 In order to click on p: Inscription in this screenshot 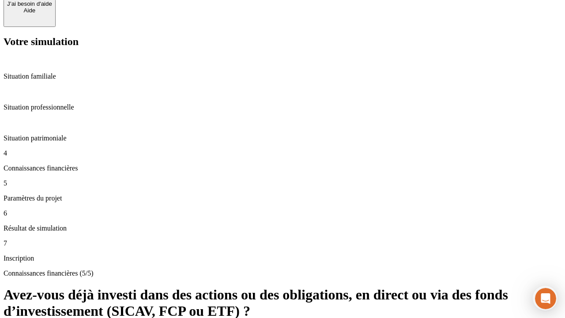, I will do `click(282, 258)`.